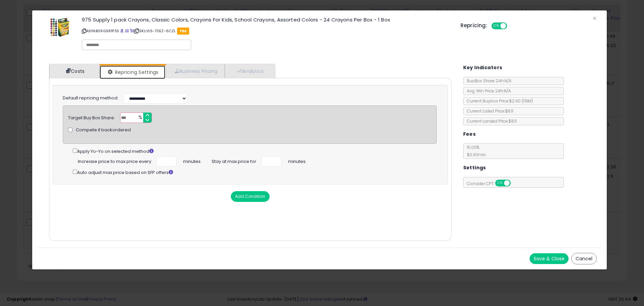 This screenshot has width=644, height=306. What do you see at coordinates (250, 196) in the screenshot?
I see `button: Add Condition` at bounding box center [250, 196].